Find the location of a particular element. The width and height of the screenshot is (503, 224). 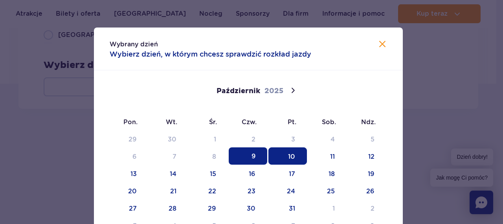

span: Październik 9, 2025 is located at coordinates (248, 156).